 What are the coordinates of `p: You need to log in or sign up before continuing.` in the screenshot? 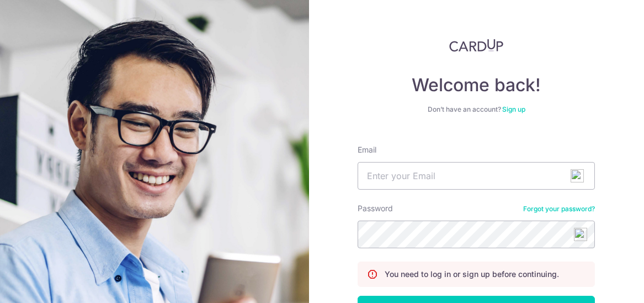 It's located at (471, 274).